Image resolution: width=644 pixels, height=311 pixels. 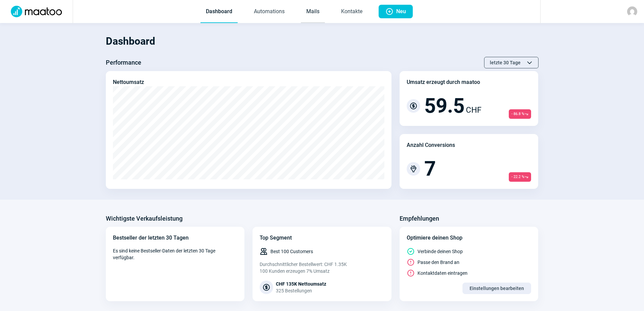 I want to click on span: - 86.8 %, so click(x=520, y=114).